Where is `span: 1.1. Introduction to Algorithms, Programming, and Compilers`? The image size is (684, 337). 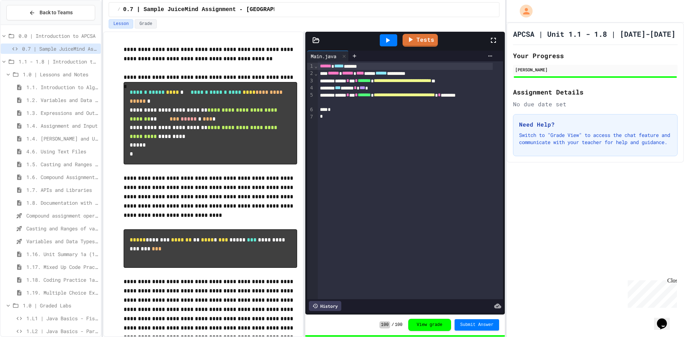 span: 1.1. Introduction to Algorithms, Programming, and Compilers is located at coordinates (62, 87).